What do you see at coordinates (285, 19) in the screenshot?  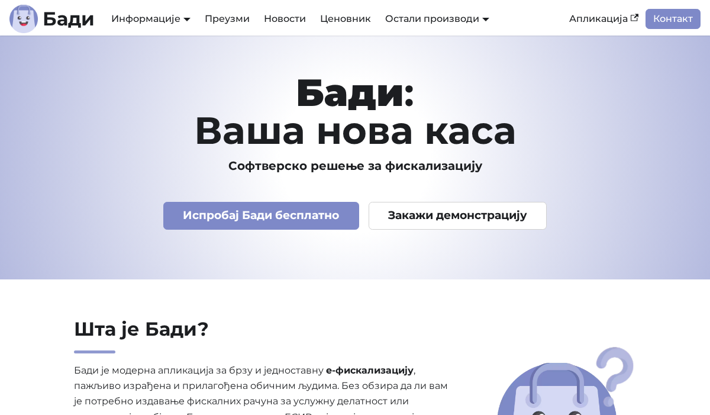 I see `a: Новости` at bounding box center [285, 19].